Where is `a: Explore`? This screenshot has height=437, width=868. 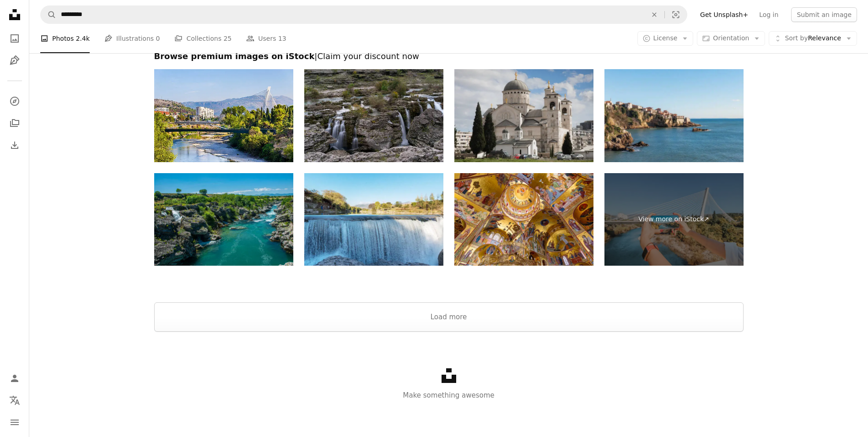
a: Explore is located at coordinates (15, 101).